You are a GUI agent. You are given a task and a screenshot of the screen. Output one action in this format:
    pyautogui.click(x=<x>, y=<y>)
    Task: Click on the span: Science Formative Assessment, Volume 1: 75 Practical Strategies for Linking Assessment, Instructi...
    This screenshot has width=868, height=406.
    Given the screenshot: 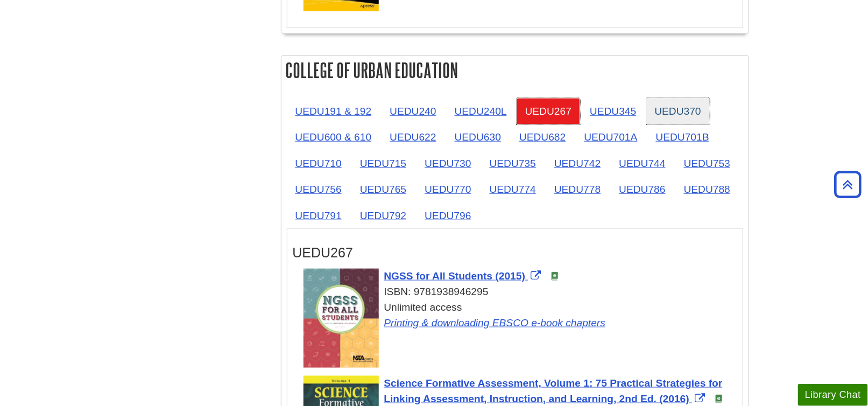 What is the action you would take?
    pyautogui.click(x=553, y=391)
    